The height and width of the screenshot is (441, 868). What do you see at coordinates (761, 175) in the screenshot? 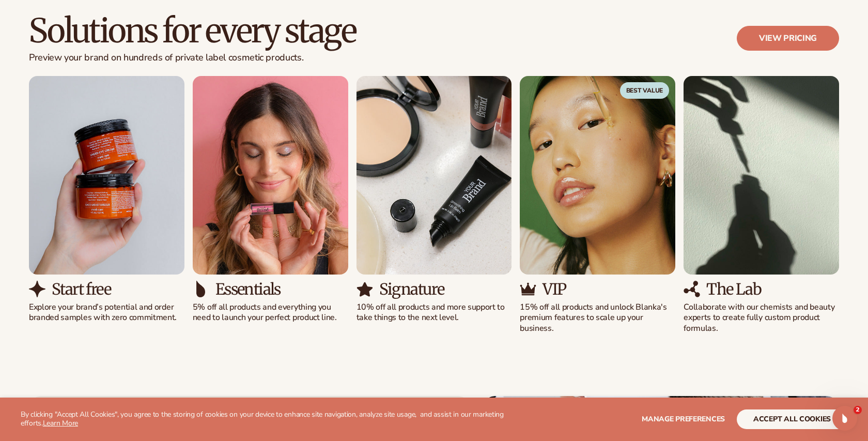
I see `img: Shopify Image 18` at bounding box center [761, 175].